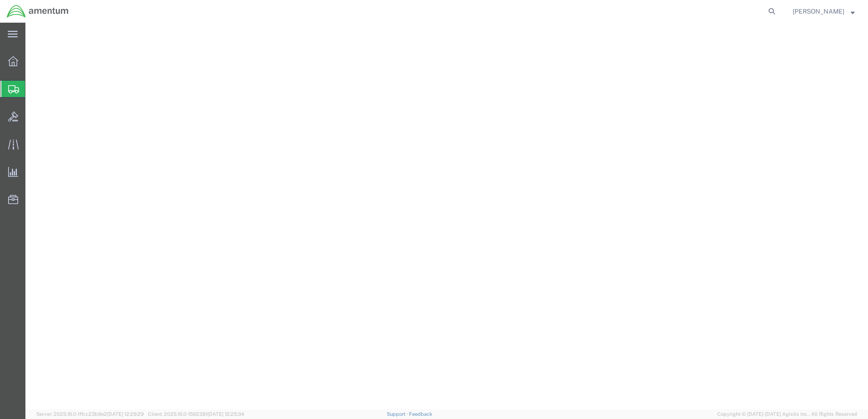 The width and height of the screenshot is (868, 419). What do you see at coordinates (420, 414) in the screenshot?
I see `a: Feedback` at bounding box center [420, 414].